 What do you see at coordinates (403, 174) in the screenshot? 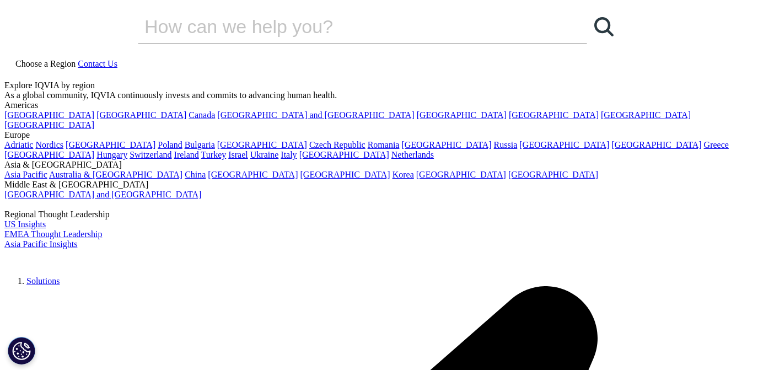
I see `a: Korea` at bounding box center [403, 174].